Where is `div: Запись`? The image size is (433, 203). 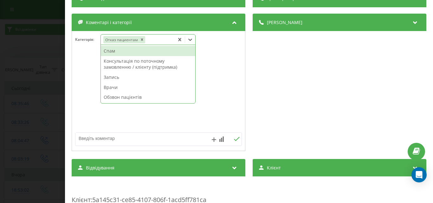 div: Запись is located at coordinates (148, 77).